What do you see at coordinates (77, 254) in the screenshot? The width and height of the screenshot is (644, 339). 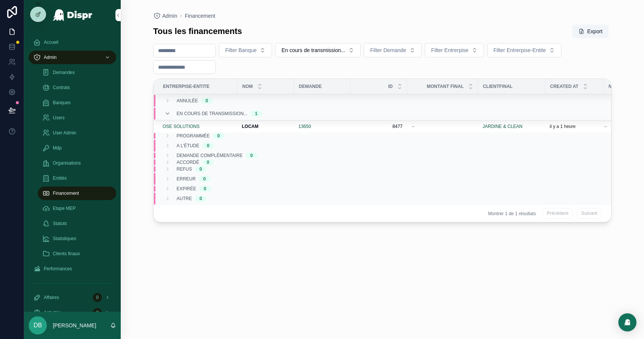 I see `a: Clients finaux` at bounding box center [77, 254].